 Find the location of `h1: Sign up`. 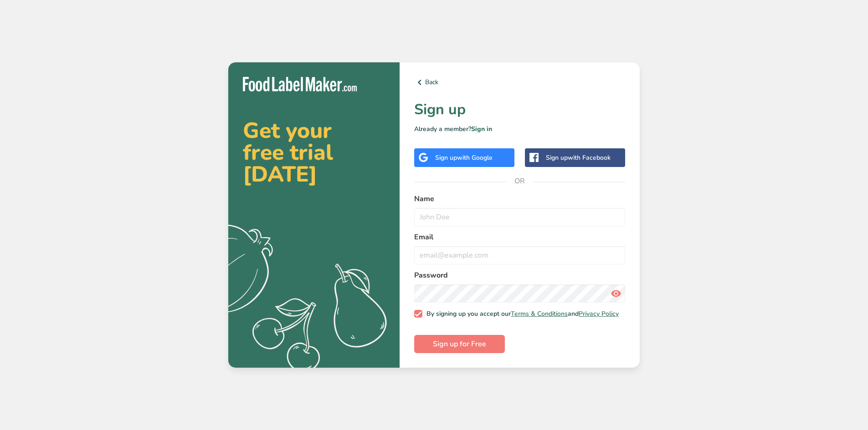

h1: Sign up is located at coordinates (520, 109).